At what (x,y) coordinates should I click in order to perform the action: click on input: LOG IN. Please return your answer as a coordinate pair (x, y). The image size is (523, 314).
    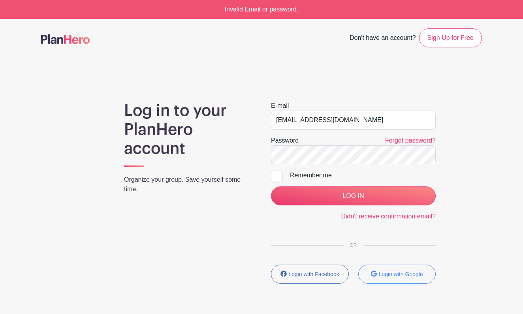
    Looking at the image, I should click on (353, 196).